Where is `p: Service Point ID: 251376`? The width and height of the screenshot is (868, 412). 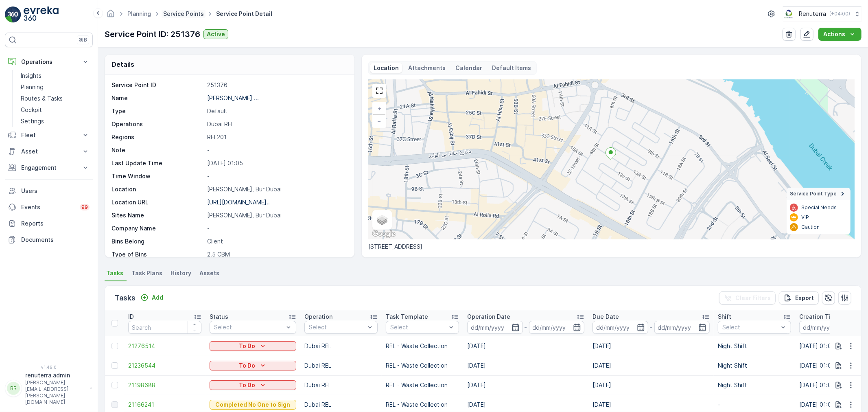
p: Service Point ID: 251376 is located at coordinates (152, 34).